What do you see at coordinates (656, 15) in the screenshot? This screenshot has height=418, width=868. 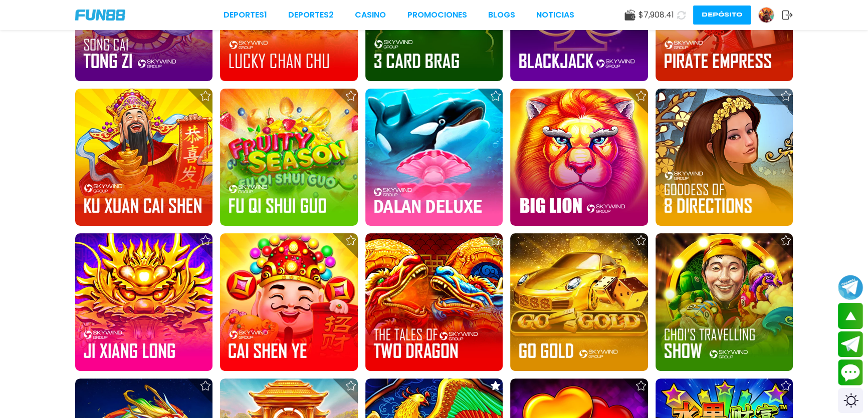 I see `span: $ 7,908.41` at bounding box center [656, 15].